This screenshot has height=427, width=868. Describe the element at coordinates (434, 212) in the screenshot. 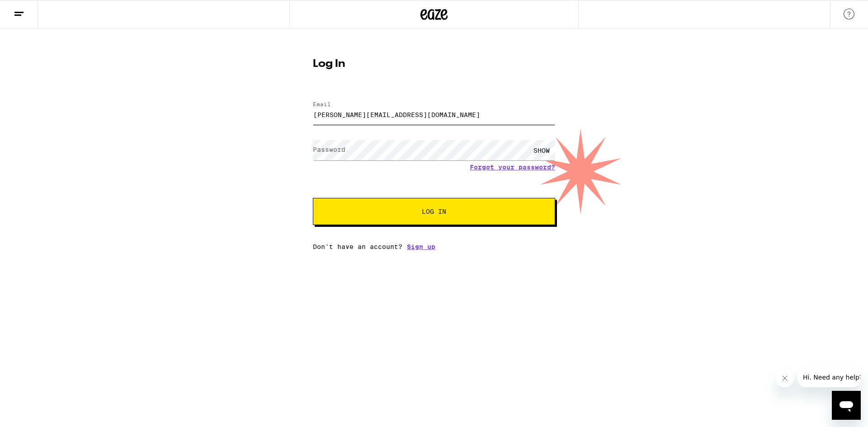

I see `span: Log In` at that location.